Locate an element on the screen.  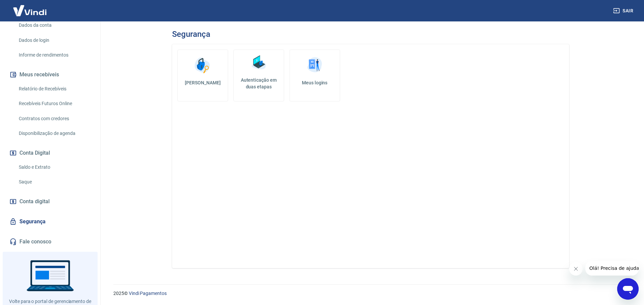
a: Conta digital is located at coordinates (50, 202).